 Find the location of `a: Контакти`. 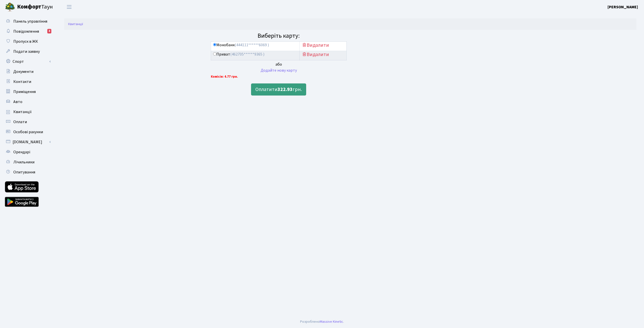

a: Контакти is located at coordinates (28, 81).